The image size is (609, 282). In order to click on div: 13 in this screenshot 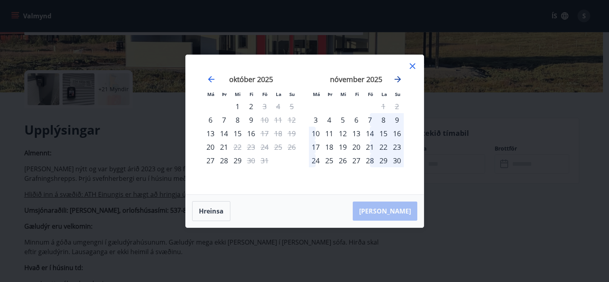, I will do `click(356, 133)`.